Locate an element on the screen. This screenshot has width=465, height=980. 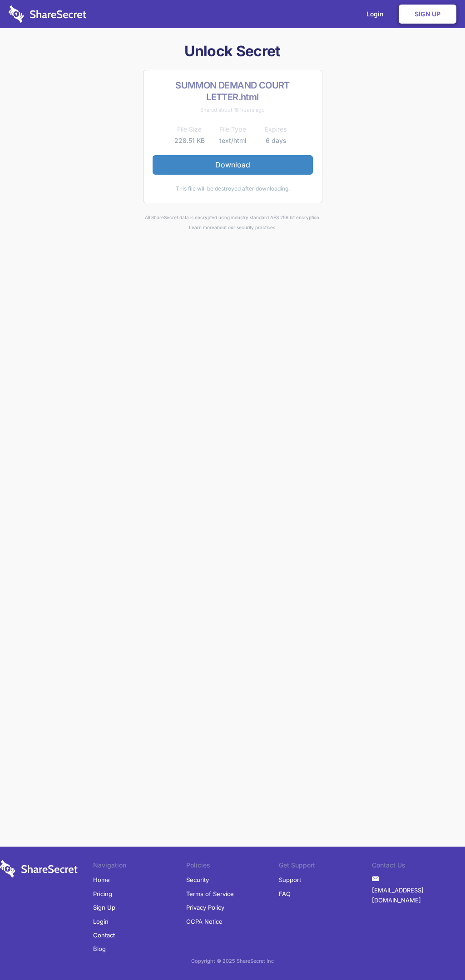
td: text/html is located at coordinates (232, 141).